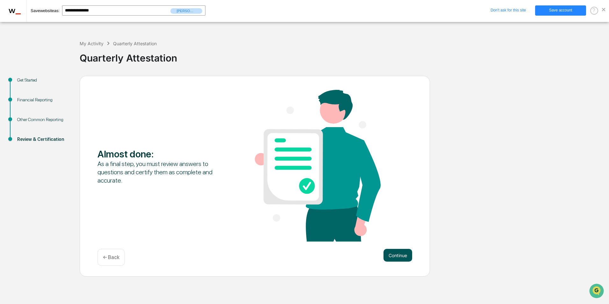  I want to click on div: Almost done :, so click(160, 154).